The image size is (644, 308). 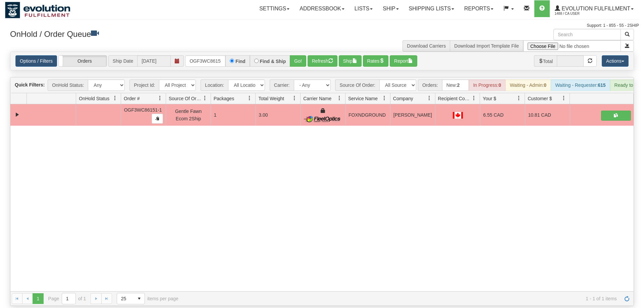 What do you see at coordinates (69, 298) in the screenshot?
I see `input: Page 1` at bounding box center [69, 298].